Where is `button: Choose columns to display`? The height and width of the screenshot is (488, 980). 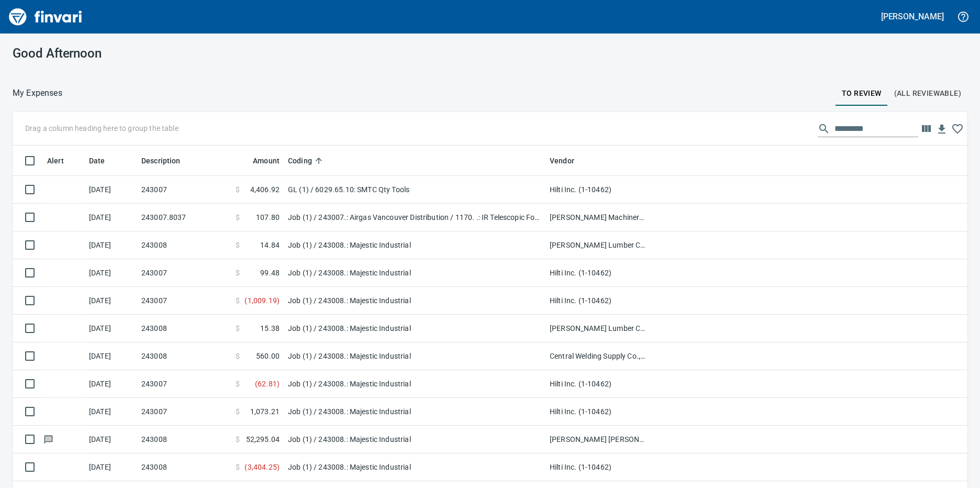
button: Choose columns to display is located at coordinates (926, 129).